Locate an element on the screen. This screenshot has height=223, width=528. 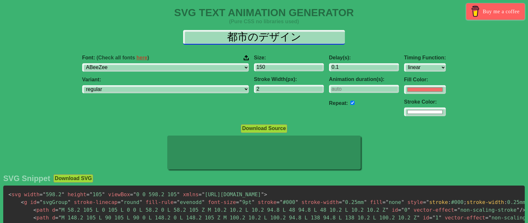
span: (Check all fonts ) is located at coordinates (123, 58).